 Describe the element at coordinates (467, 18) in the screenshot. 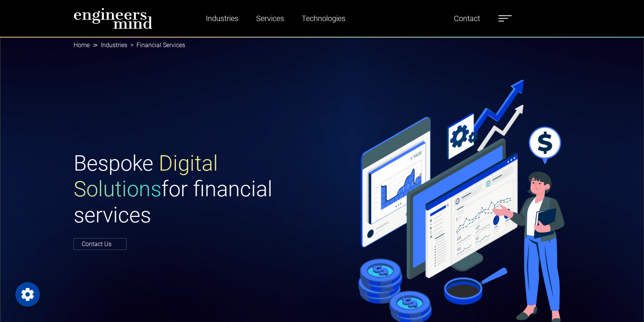

I see `a: Contact` at that location.